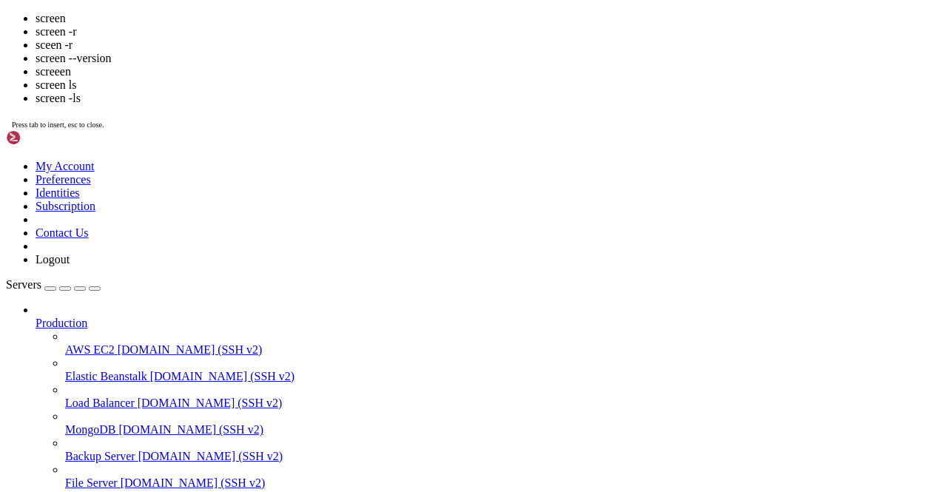 The image size is (947, 492). I want to click on li: screeen, so click(488, 72).